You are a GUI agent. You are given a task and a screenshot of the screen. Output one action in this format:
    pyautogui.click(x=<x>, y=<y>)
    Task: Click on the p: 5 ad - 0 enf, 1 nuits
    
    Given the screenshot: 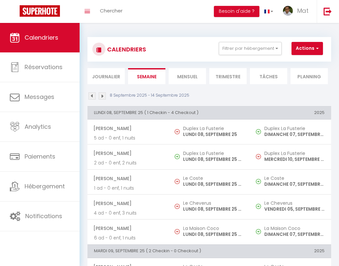 What is the action you would take?
    pyautogui.click(x=128, y=138)
    